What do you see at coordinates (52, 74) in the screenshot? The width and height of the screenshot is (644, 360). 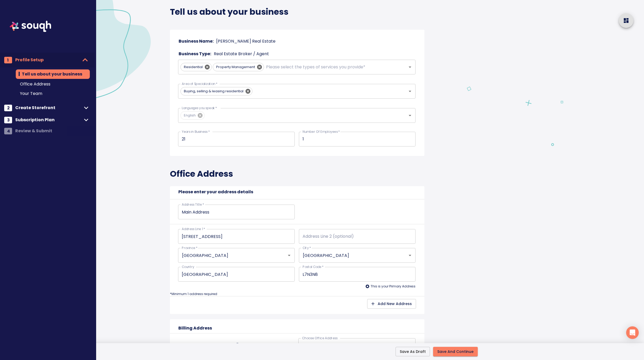 I see `div: Tell us about your business` at bounding box center [52, 74].